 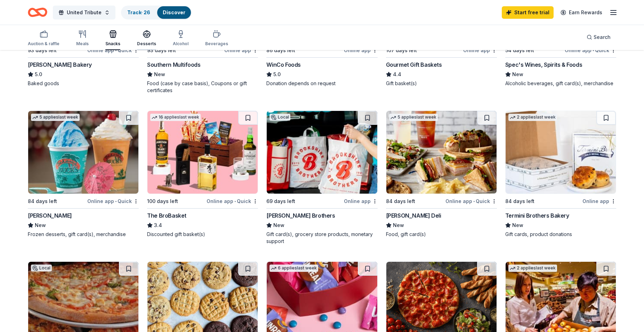 What do you see at coordinates (397, 74) in the screenshot?
I see `span: 4.4` at bounding box center [397, 74].